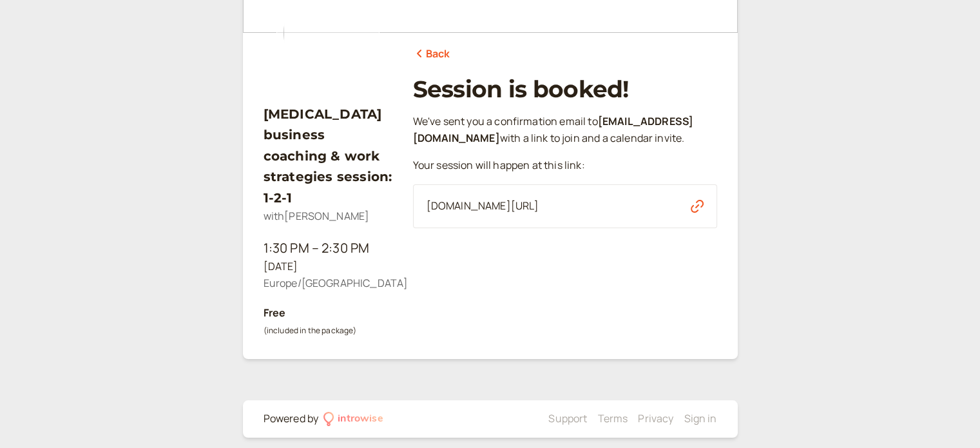 The image size is (980, 448). I want to click on a: Sign in, so click(700, 419).